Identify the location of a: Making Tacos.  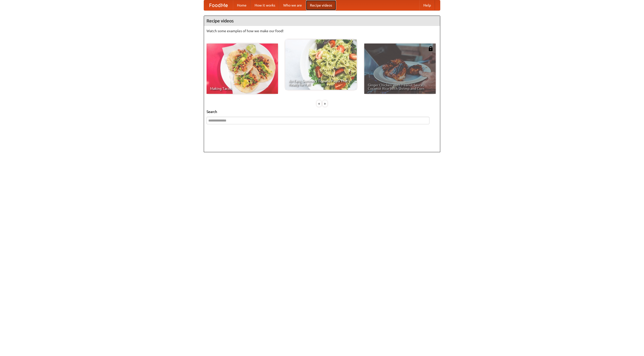
(242, 69).